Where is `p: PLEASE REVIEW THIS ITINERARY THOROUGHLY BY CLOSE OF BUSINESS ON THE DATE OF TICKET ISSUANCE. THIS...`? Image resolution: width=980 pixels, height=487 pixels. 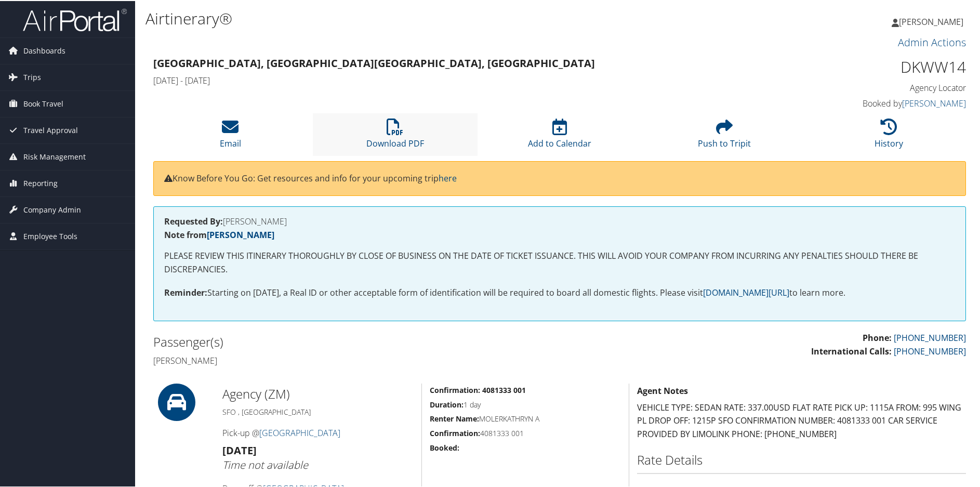
p: PLEASE REVIEW THIS ITINERARY THOROUGHLY BY CLOSE OF BUSINESS ON THE DATE OF TICKET ISSUANCE. THIS... is located at coordinates (559, 261).